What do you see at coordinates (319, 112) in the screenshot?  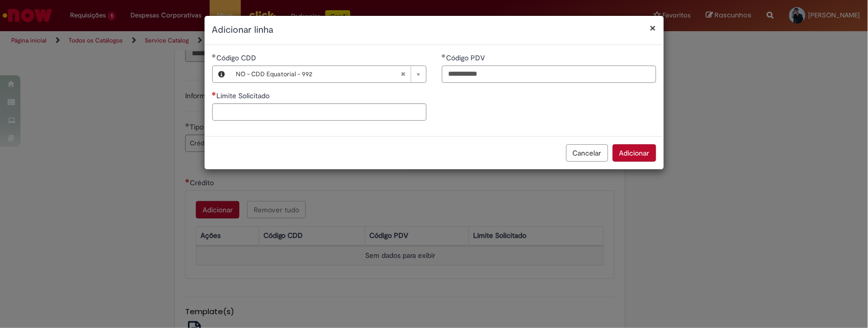 I see `input: Limite Solicitado` at bounding box center [319, 112].